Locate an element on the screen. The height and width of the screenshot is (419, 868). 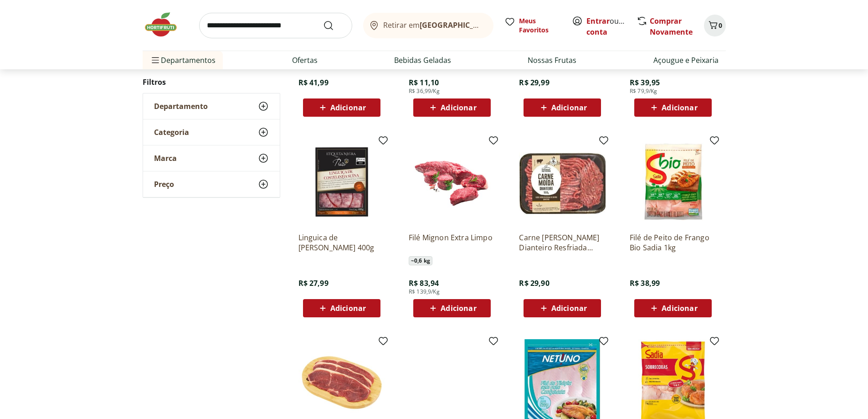
img: Hortifruti is located at coordinates (165, 24).